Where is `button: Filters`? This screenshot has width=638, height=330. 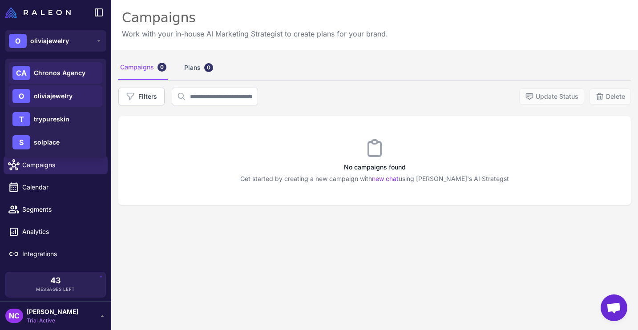 button: Filters is located at coordinates (141, 97).